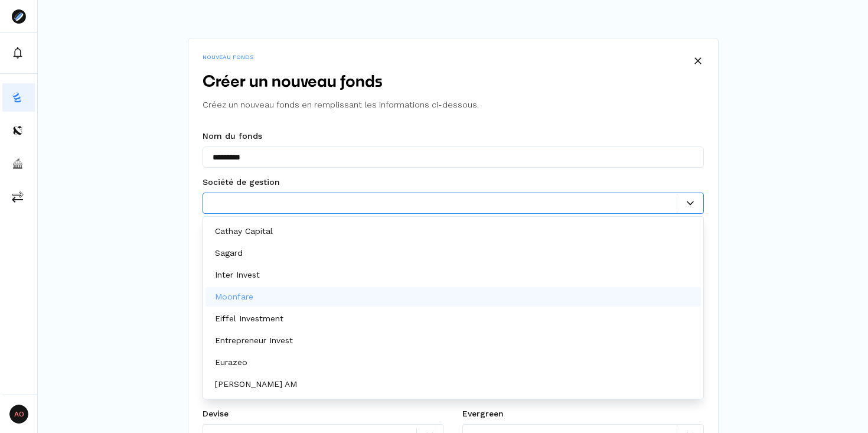 The width and height of the screenshot is (868, 433). What do you see at coordinates (18, 196) in the screenshot?
I see `img: commissions` at bounding box center [18, 196].